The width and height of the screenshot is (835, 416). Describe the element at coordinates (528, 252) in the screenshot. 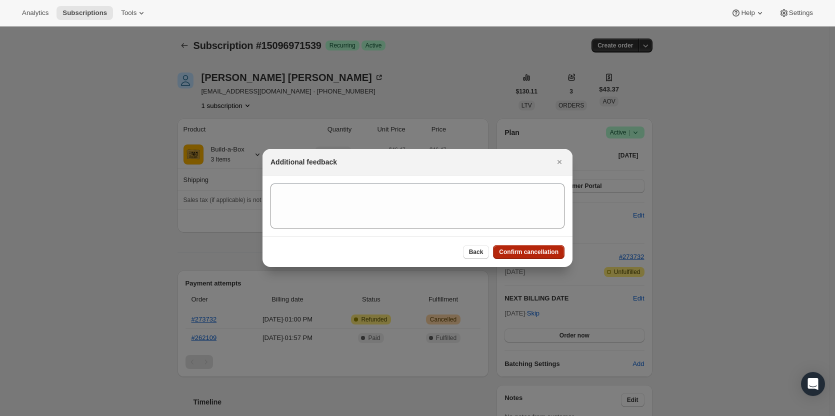

I see `button: Confirm cancellation` at that location.